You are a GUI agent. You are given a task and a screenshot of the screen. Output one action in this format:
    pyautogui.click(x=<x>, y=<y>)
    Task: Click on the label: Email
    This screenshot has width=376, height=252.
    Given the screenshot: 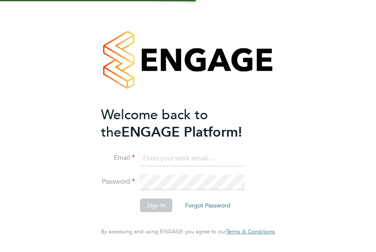 What is the action you would take?
    pyautogui.click(x=118, y=158)
    